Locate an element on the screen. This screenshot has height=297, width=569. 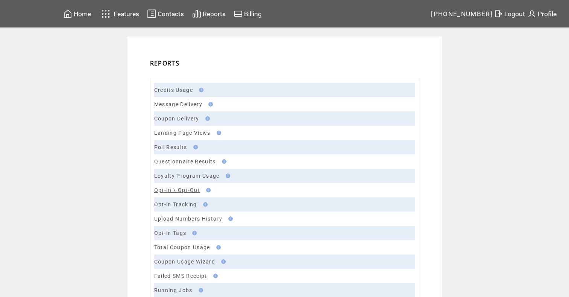
a: Questionnaire Results is located at coordinates (185, 161).